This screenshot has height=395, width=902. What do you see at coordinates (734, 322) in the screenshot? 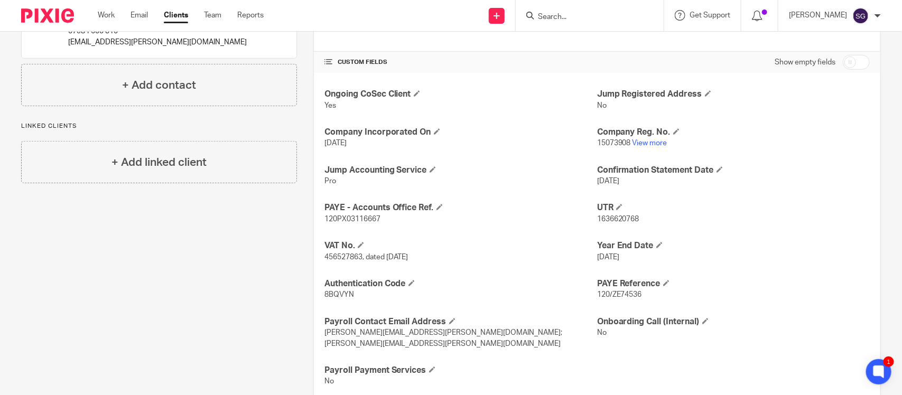
I see `h4: Onboarding Call (Internal)` at bounding box center [734, 322].